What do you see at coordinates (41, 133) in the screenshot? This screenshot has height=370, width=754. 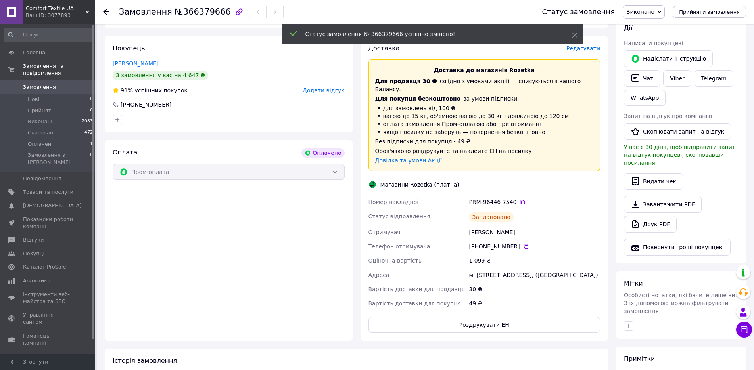 I see `span: Скасовані` at bounding box center [41, 133].